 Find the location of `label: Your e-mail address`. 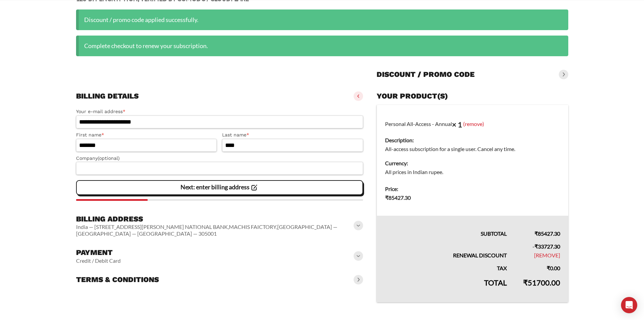

label: Your e-mail address is located at coordinates (220, 111).